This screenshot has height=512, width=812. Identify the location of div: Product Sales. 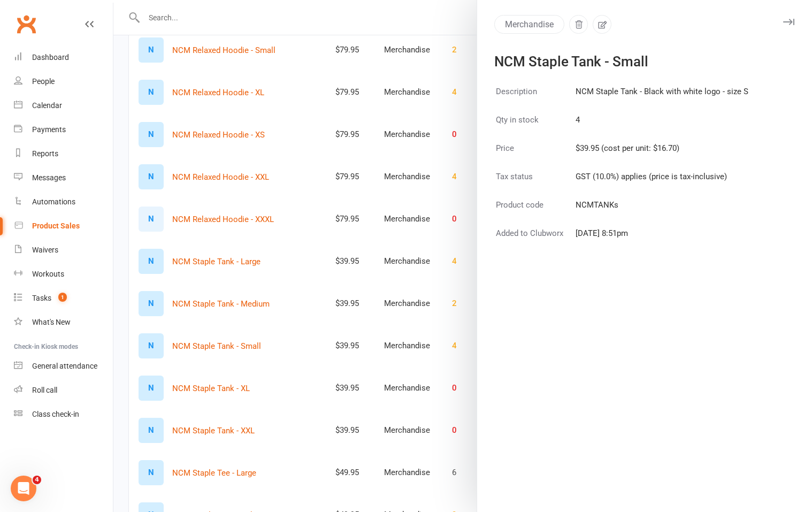
(56, 226).